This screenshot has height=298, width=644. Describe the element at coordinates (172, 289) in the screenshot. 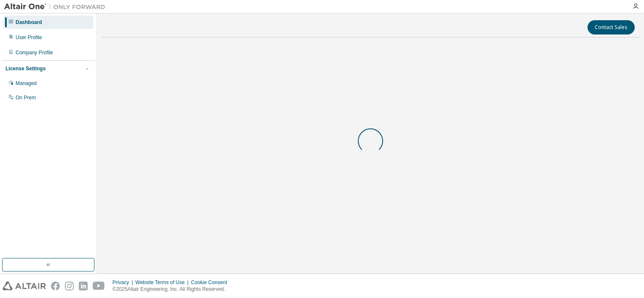

I see `p: © 2025 Altair Engineering, Inc. All Rights Reserved.` at that location.